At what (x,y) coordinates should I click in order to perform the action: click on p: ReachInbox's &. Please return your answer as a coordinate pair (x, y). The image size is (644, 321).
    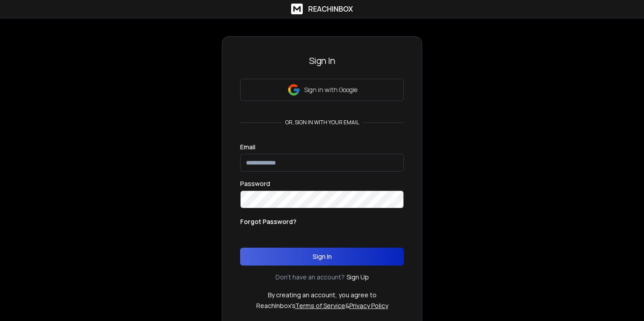
    Looking at the image, I should click on (322, 306).